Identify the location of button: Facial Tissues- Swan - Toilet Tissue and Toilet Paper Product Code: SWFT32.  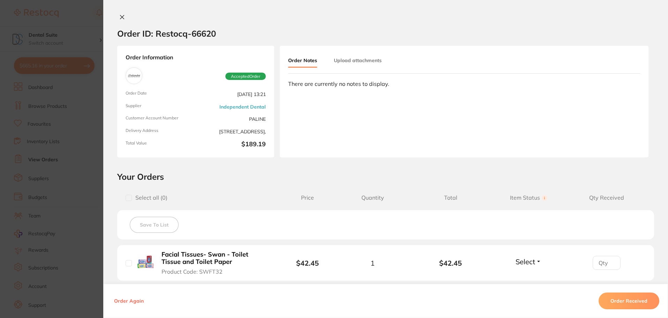
(215, 263).